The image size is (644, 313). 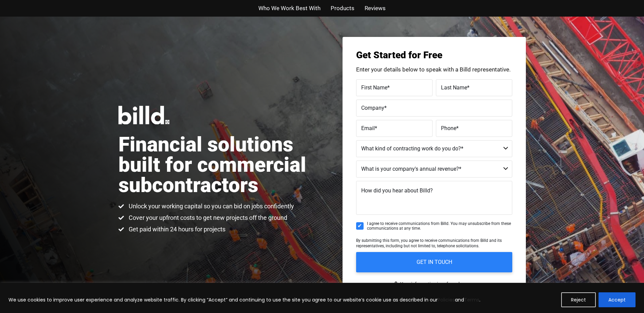 What do you see at coordinates (579, 300) in the screenshot?
I see `button: Reject` at bounding box center [579, 300].